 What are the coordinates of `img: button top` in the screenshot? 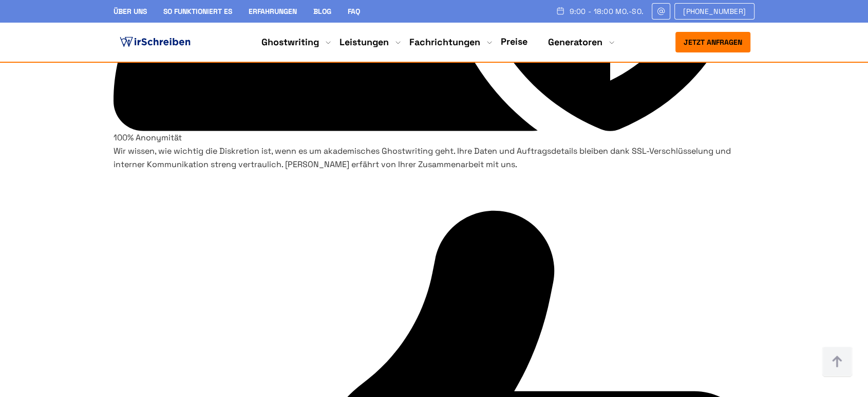 It's located at (837, 362).